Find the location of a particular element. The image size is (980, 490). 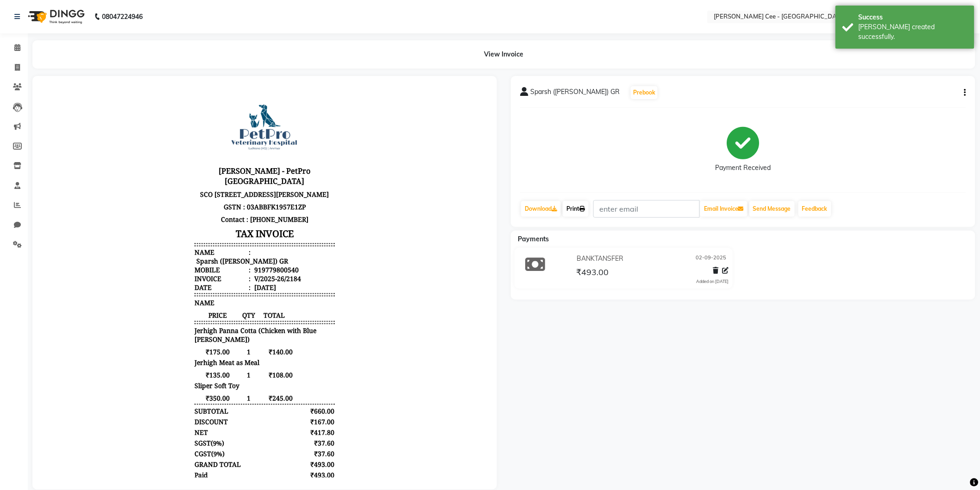

div: Paid is located at coordinates (159, 390).